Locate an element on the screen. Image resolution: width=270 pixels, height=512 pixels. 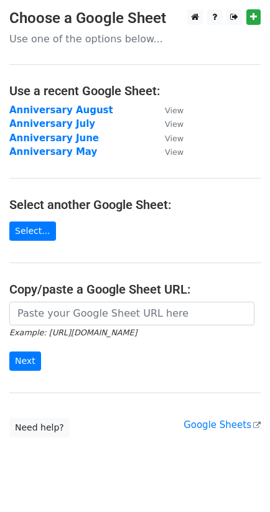
input: Paste your Google Sheet URL here is located at coordinates (132, 314).